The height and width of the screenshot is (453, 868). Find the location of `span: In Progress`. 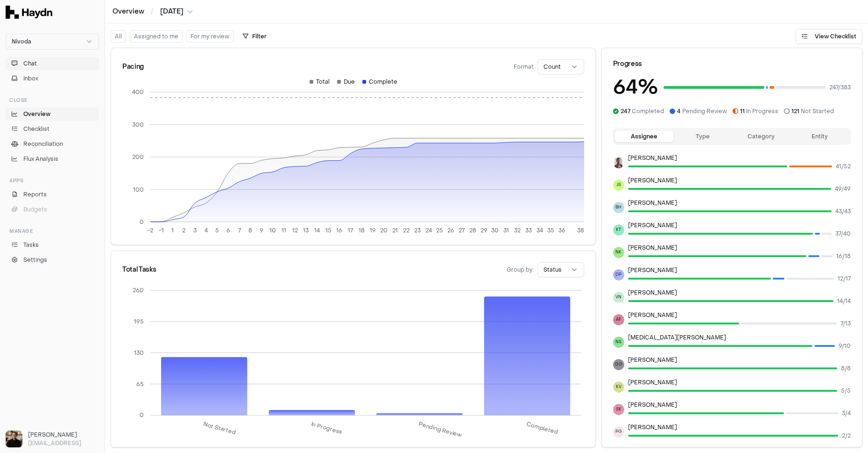

span: In Progress is located at coordinates (759, 111).